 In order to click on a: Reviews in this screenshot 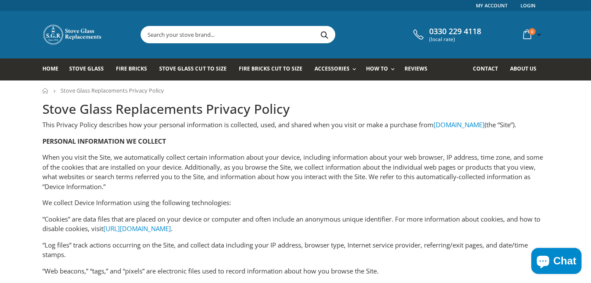, I will do `click(419, 69)`.